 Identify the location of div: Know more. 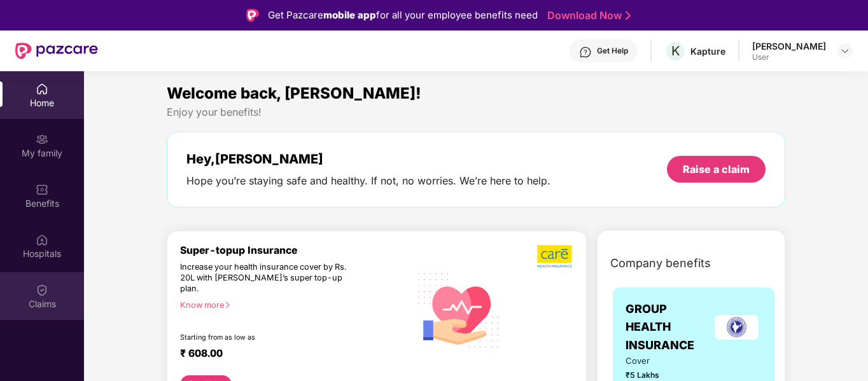
(291, 304).